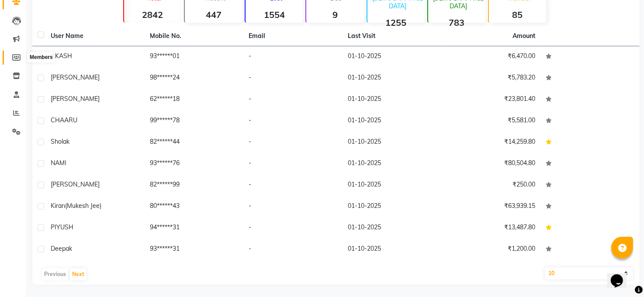 The width and height of the screenshot is (644, 297). Describe the element at coordinates (58, 163) in the screenshot. I see `span: NAMI` at that location.